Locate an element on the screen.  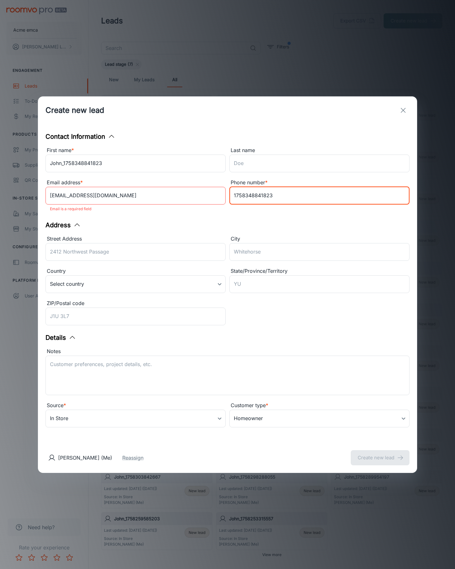
input: +1 439-123-4567 is located at coordinates (319, 196).